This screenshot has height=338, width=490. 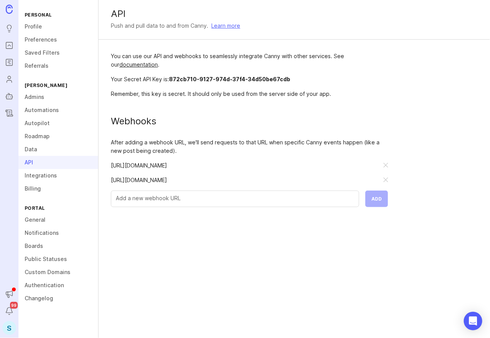 I want to click on span: 872cb710-9127-974d-37f4-34d50be67cdb, so click(x=230, y=79).